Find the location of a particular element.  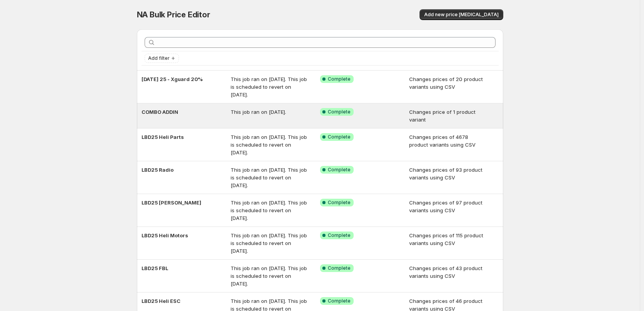

span: Changes prices of 97 product variants using CSV is located at coordinates (446, 207).